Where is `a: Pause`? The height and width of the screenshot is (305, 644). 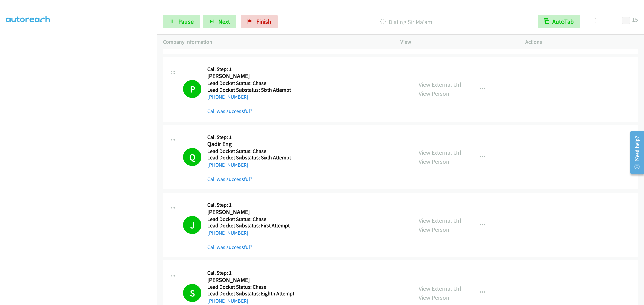
a: Pause is located at coordinates (181, 22).